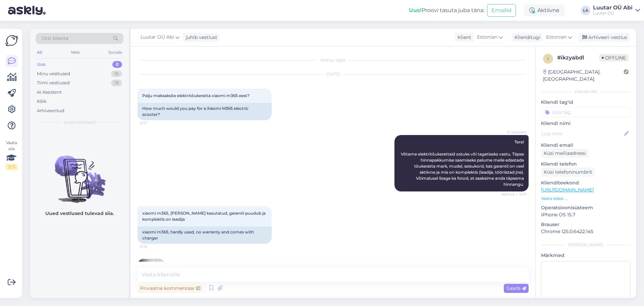  What do you see at coordinates (617, 10) in the screenshot?
I see `a: Luutar OÜ AbiLuutar OÜ` at bounding box center [617, 10].